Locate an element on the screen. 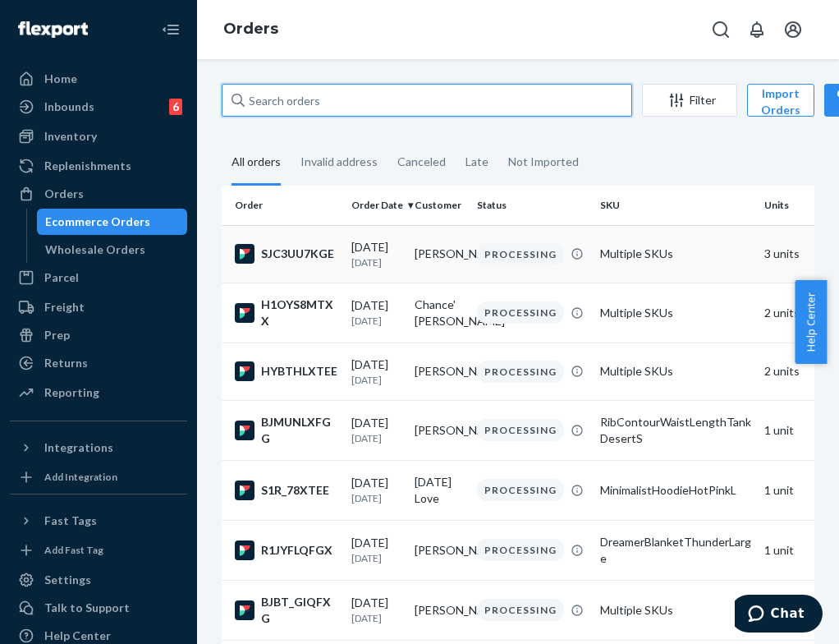  div: Prep is located at coordinates (57, 335).